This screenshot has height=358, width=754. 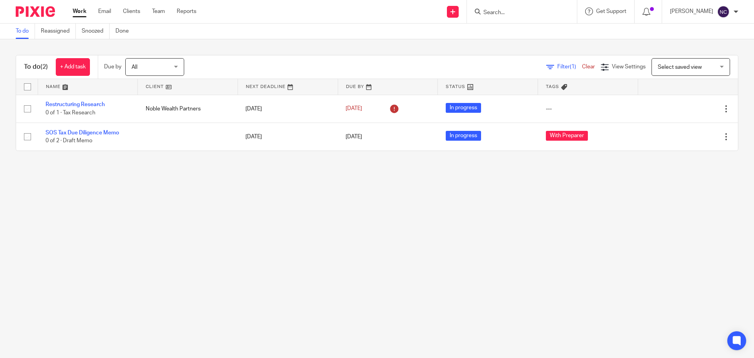 What do you see at coordinates (79, 11) in the screenshot?
I see `a: Work` at bounding box center [79, 11].